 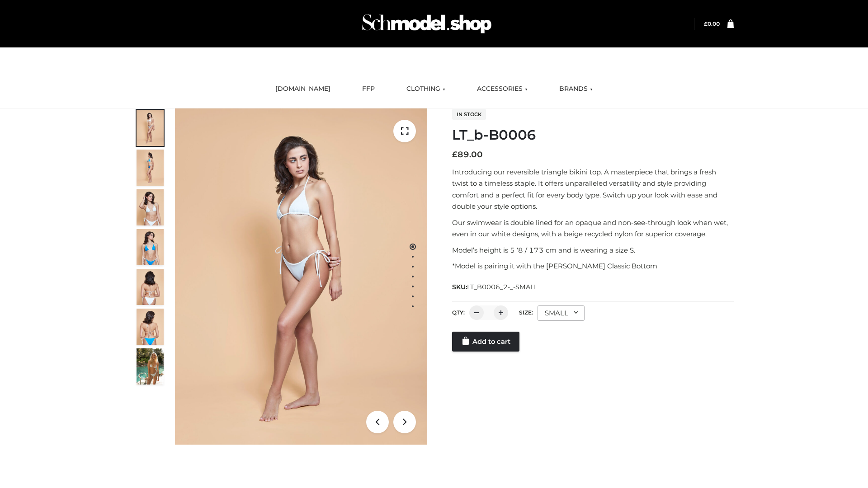 What do you see at coordinates (469, 114) in the screenshot?
I see `span: In stock` at bounding box center [469, 114].